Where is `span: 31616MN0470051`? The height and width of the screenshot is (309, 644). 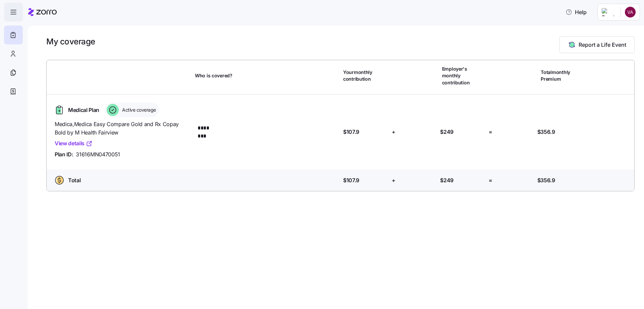
span: 31616MN0470051 is located at coordinates (98, 154).